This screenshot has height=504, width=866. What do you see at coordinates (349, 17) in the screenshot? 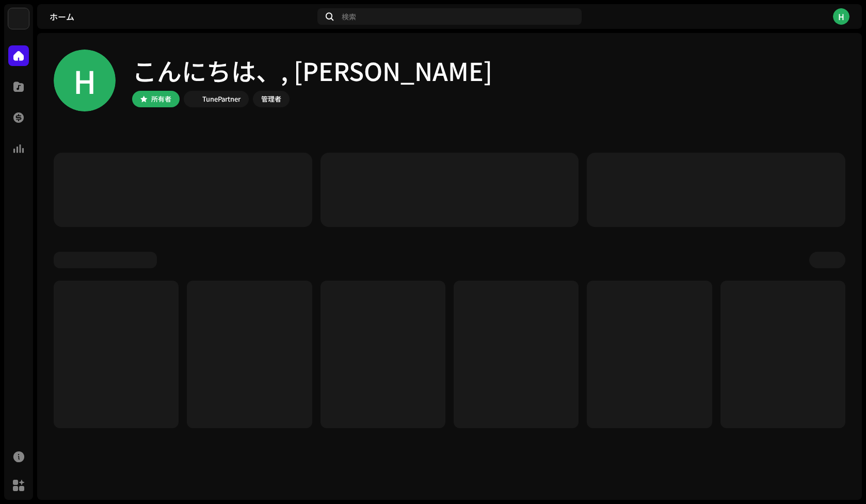
I see `span: 検索` at bounding box center [349, 17].